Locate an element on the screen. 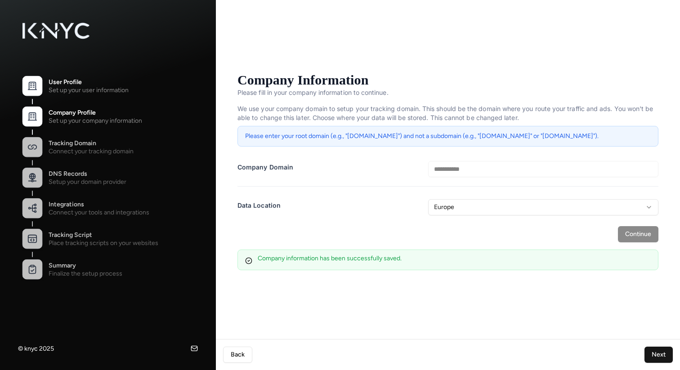 The height and width of the screenshot is (370, 680). h1: Company Information is located at coordinates (448, 80).